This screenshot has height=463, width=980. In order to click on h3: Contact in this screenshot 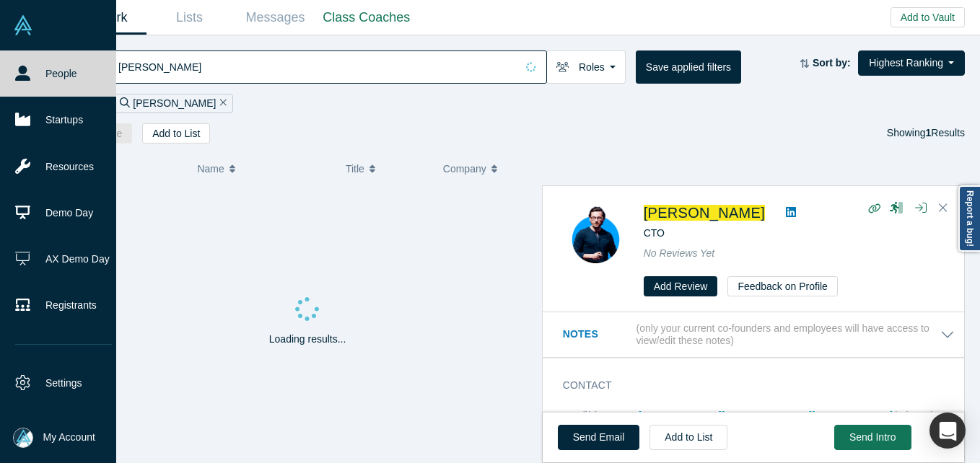, I will do `click(748, 385)`.